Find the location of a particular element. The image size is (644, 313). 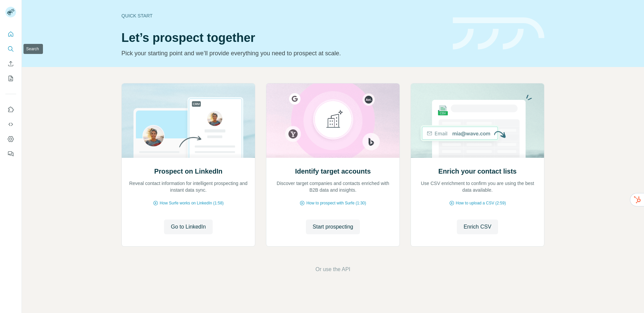

div: Quick start is located at coordinates (283, 16).